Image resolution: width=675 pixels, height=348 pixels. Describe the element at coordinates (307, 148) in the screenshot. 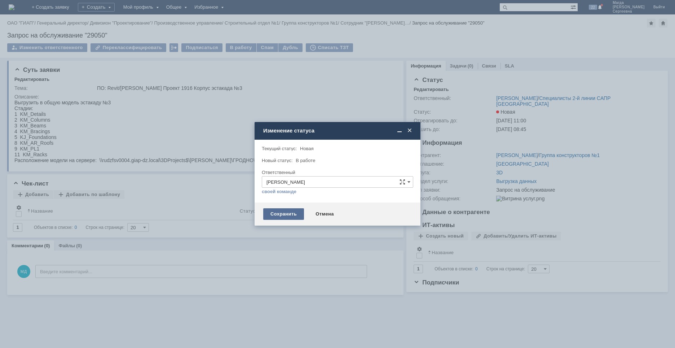

I see `span: Новая` at that location.